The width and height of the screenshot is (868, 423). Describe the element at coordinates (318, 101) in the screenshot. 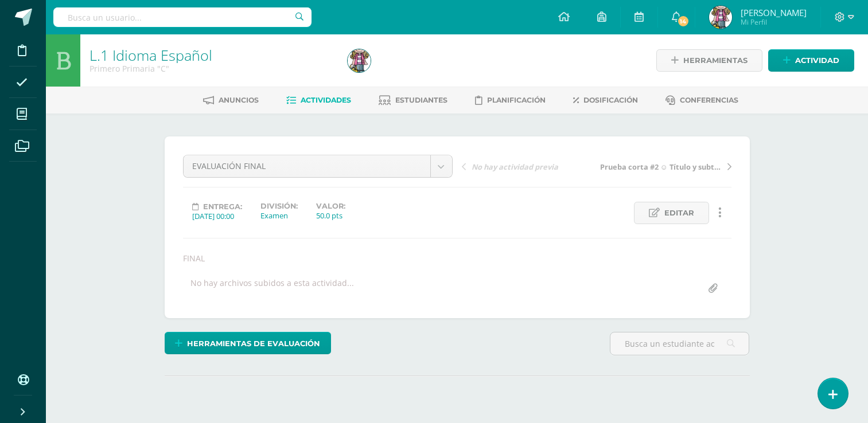

I see `a: Actividades` at that location.